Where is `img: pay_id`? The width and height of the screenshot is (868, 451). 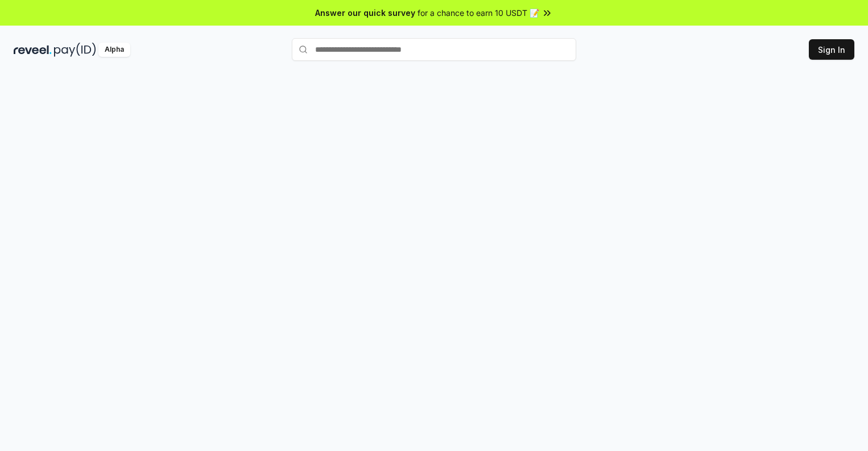
img: pay_id is located at coordinates (75, 50).